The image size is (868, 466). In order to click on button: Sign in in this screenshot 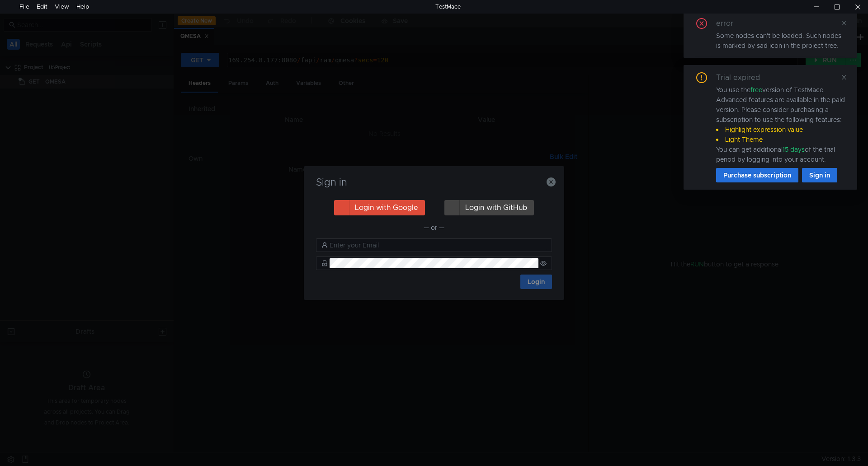, I will do `click(820, 175)`.